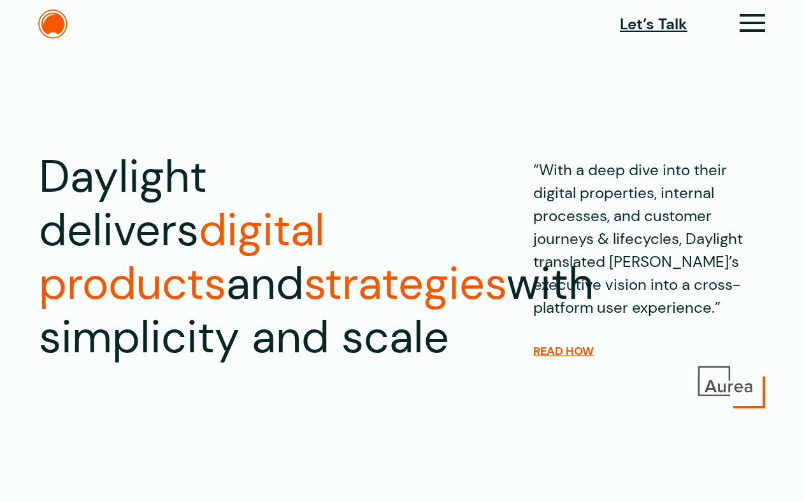 The image size is (804, 502). Describe the element at coordinates (725, 381) in the screenshot. I see `img: Aurea Logo` at that location.